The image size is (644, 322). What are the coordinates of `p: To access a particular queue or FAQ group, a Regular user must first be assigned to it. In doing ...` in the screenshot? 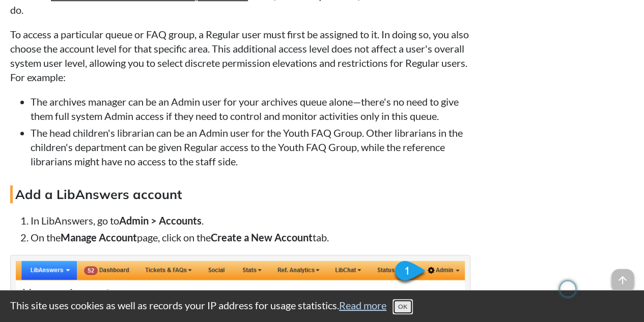 It's located at (240, 55).